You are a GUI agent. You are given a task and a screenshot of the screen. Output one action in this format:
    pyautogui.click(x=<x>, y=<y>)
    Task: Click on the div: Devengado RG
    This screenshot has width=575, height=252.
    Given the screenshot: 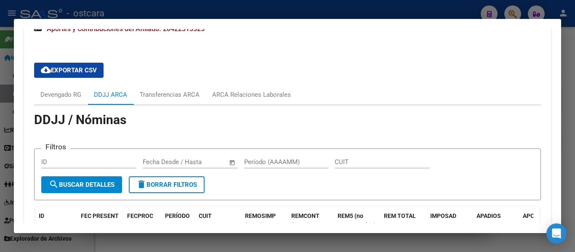 What is the action you would take?
    pyautogui.click(x=61, y=95)
    